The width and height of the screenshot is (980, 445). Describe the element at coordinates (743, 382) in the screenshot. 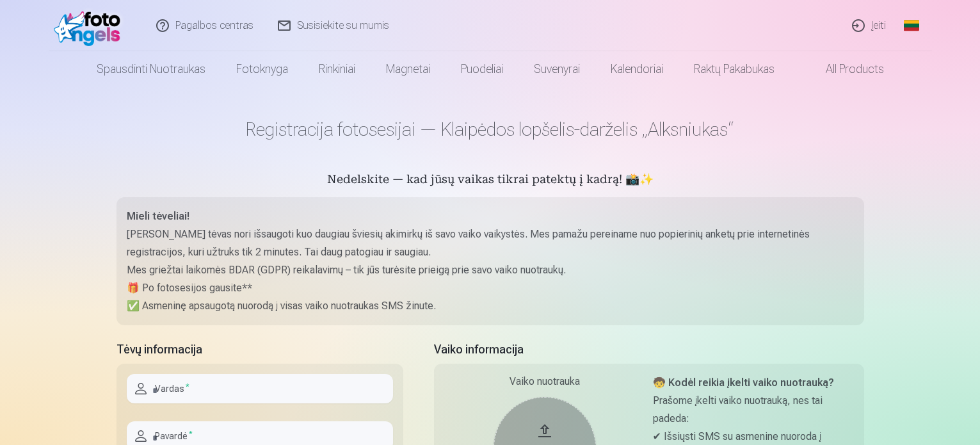

I see `strong: 🧒 Kodėl reikia įkelti vaiko nuotrauką?` at that location.